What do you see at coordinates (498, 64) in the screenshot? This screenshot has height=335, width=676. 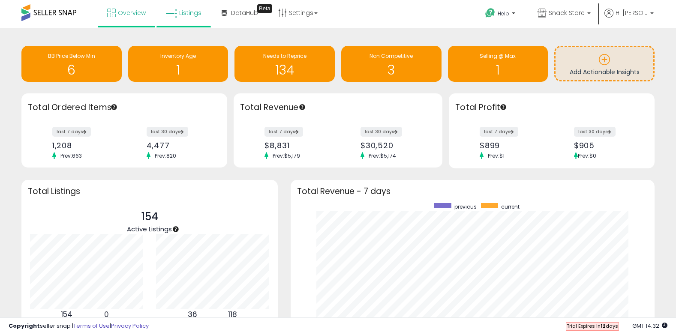 I see `a: Selling @ Max 1` at bounding box center [498, 64].